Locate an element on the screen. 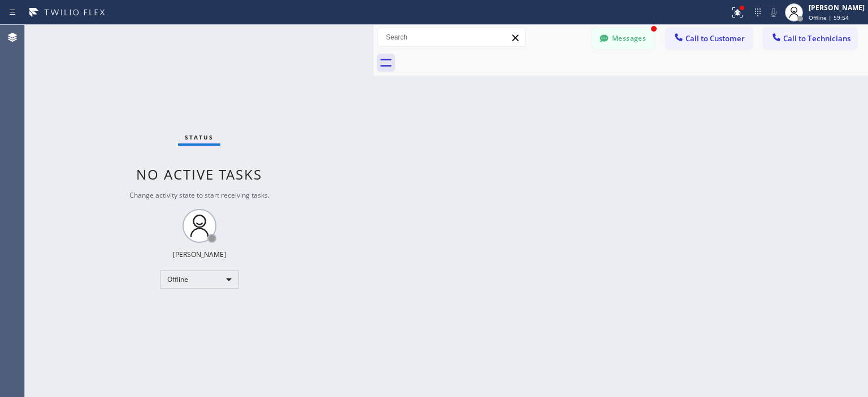 The width and height of the screenshot is (868, 397). span: Call to Customer is located at coordinates (715, 39).